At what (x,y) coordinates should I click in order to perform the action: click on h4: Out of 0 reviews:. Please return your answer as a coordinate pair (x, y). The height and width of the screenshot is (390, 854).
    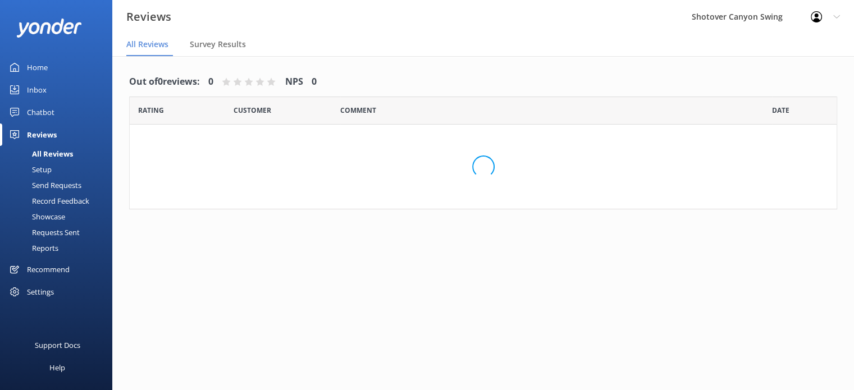
    Looking at the image, I should click on (165, 82).